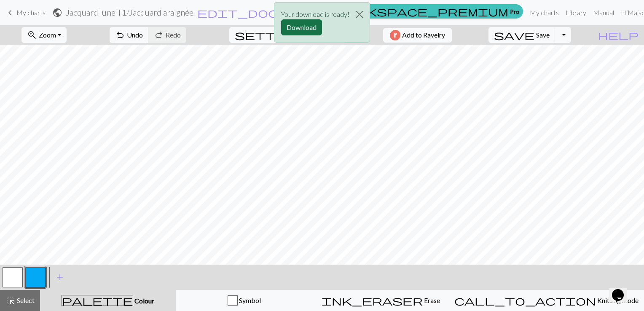  Describe the element at coordinates (97, 300) in the screenshot. I see `span: palette` at that location.